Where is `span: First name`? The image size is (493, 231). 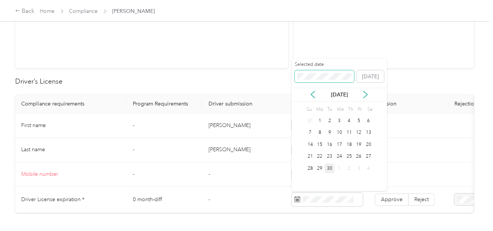 span: First name is located at coordinates (33, 125).